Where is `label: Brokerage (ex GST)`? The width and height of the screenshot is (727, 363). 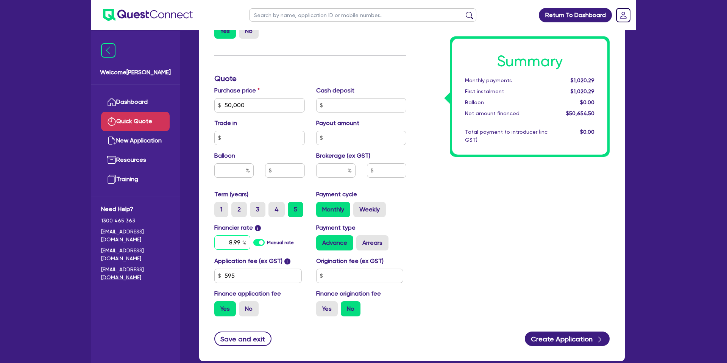 label: Brokerage (ex GST) is located at coordinates (343, 156).